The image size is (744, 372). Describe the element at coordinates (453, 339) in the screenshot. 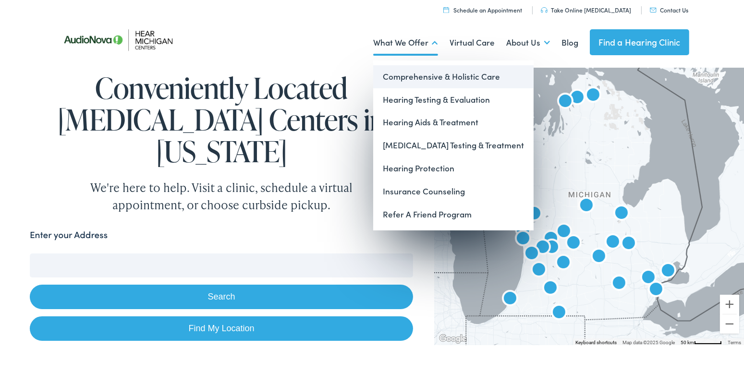

I see `img: Google` at that location.